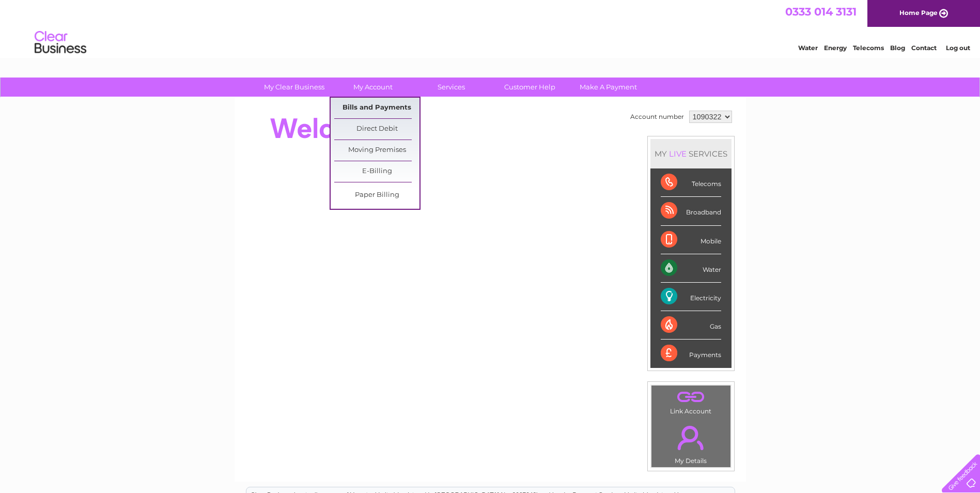  I want to click on img: logo.png, so click(60, 42).